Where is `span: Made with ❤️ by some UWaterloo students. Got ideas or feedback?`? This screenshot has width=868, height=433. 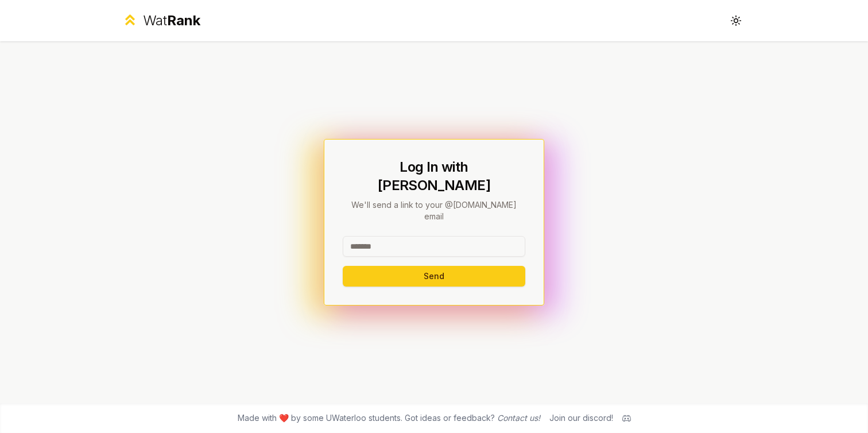
span: Made with ❤️ by some UWaterloo students. Got ideas or feedback? is located at coordinates (388, 418).